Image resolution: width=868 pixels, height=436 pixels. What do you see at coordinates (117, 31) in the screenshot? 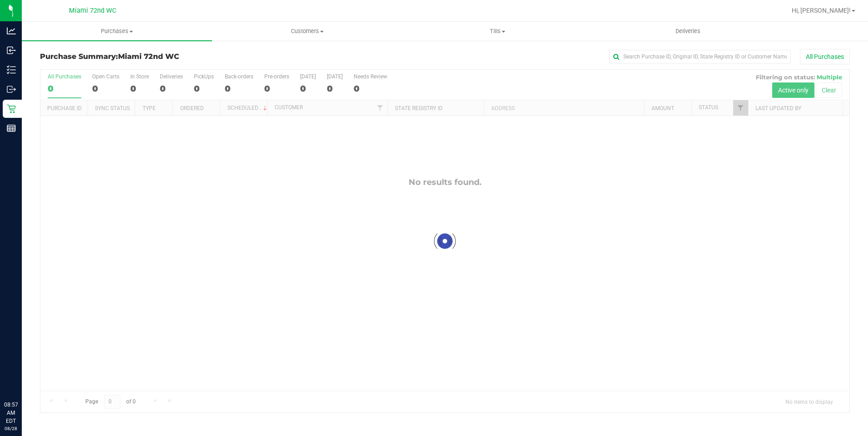
I see `a: Purchases` at bounding box center [117, 31].